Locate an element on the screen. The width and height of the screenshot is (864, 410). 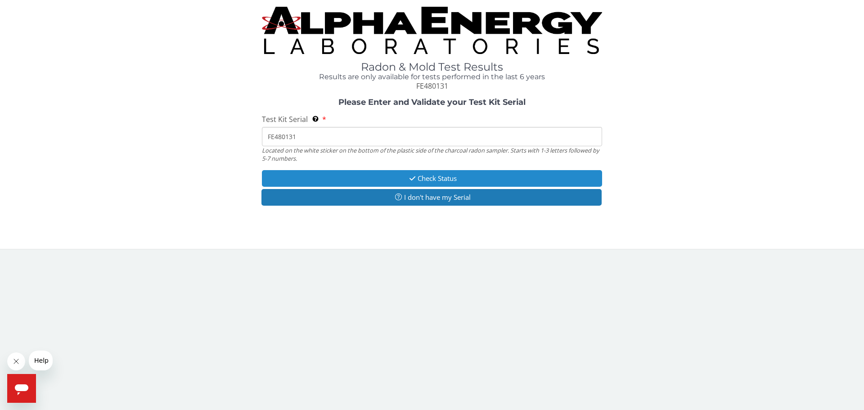
span: Test Kit Serial is located at coordinates (285, 119).